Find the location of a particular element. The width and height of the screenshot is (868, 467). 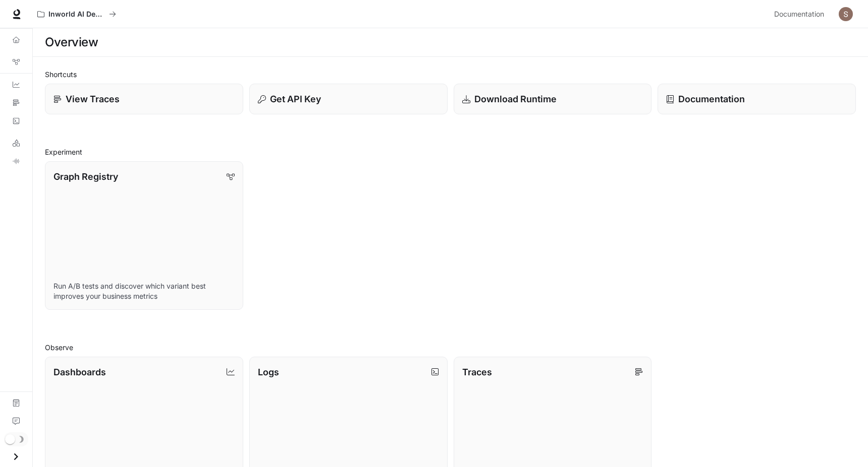

a: View Traces is located at coordinates (144, 99).